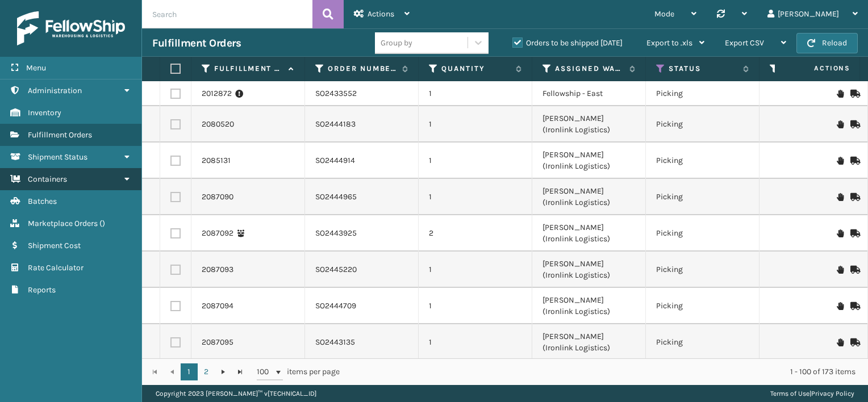 Image resolution: width=868 pixels, height=402 pixels. Describe the element at coordinates (298, 372) in the screenshot. I see `span: items per page` at that location.